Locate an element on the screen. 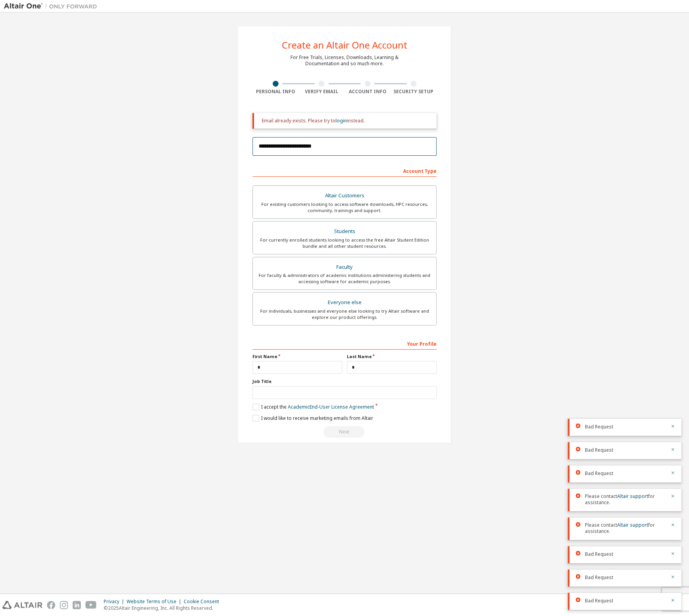 Image resolution: width=689 pixels, height=616 pixels. img: Altair One is located at coordinates (53, 7).